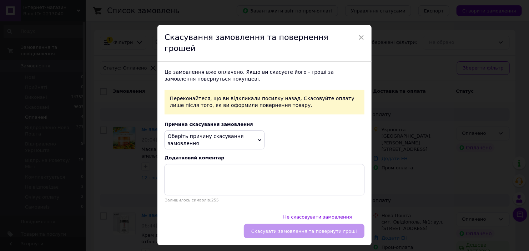  I want to click on div: Залишилось символів: 255, so click(265, 200).